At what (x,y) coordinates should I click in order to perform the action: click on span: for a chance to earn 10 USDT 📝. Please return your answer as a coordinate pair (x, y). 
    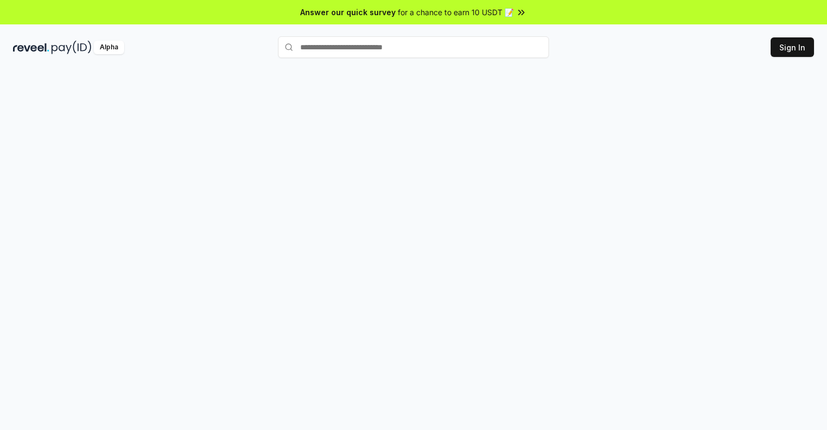
    Looking at the image, I should click on (456, 12).